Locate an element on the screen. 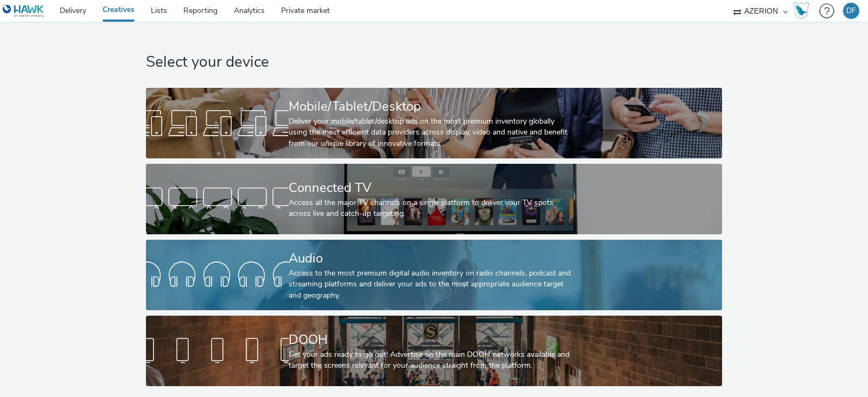 This screenshot has height=397, width=868. div: DF is located at coordinates (851, 11).